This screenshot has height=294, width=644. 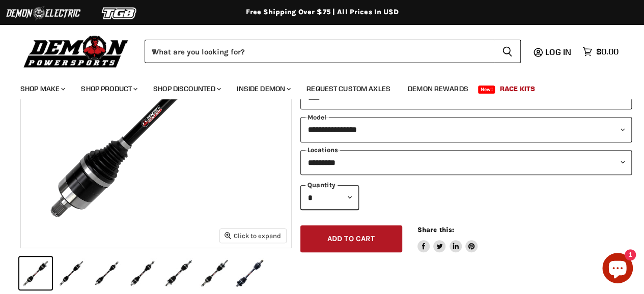 What do you see at coordinates (42, 88) in the screenshot?
I see `a: Shop Make` at bounding box center [42, 88].